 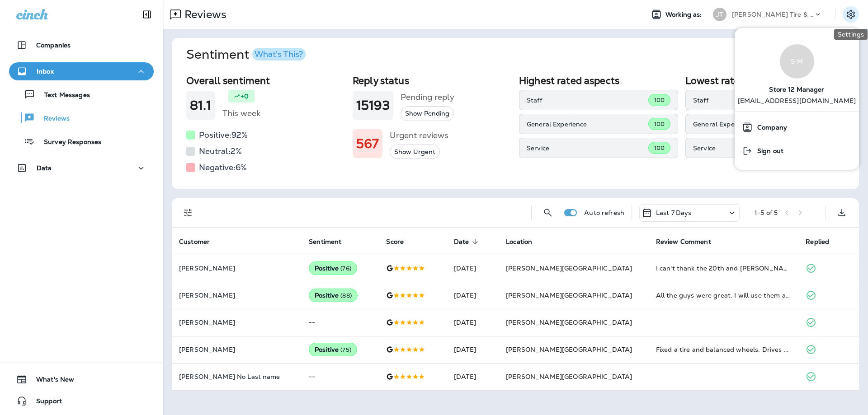 What do you see at coordinates (346, 295) in the screenshot?
I see `span: ( 88 )` at bounding box center [346, 295].